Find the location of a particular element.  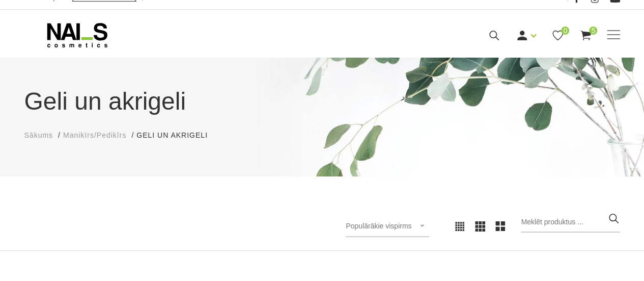

span: Manikīrs/Pedikīrs is located at coordinates (95, 135).